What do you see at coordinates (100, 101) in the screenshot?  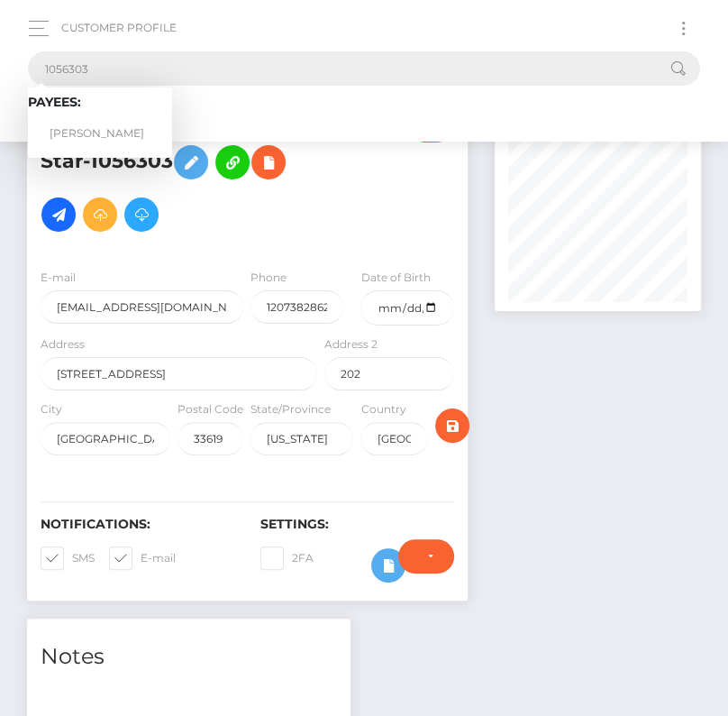 I see `h6: Payees:` at bounding box center [100, 101].